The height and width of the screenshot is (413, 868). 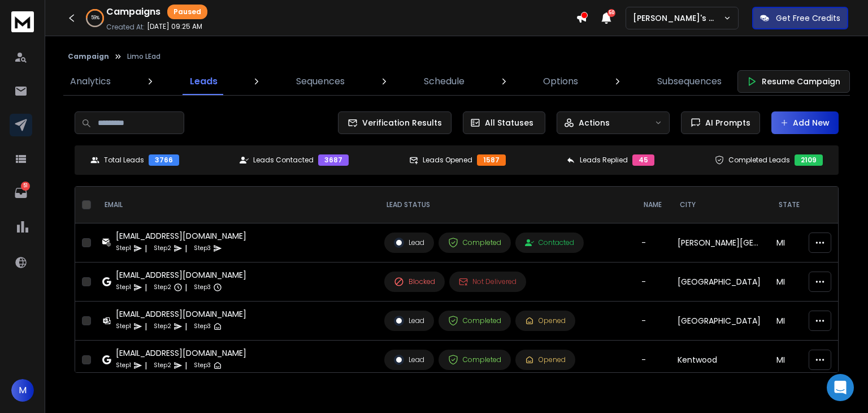 I want to click on a: Sequences, so click(x=320, y=81).